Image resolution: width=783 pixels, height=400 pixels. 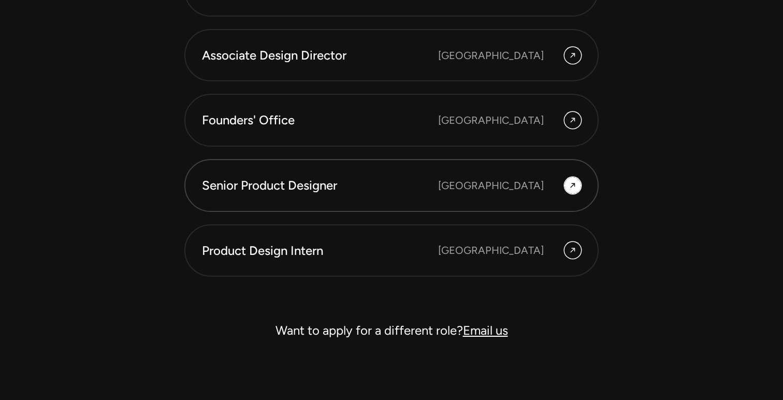 I want to click on div: Senior Product Designer, so click(x=320, y=185).